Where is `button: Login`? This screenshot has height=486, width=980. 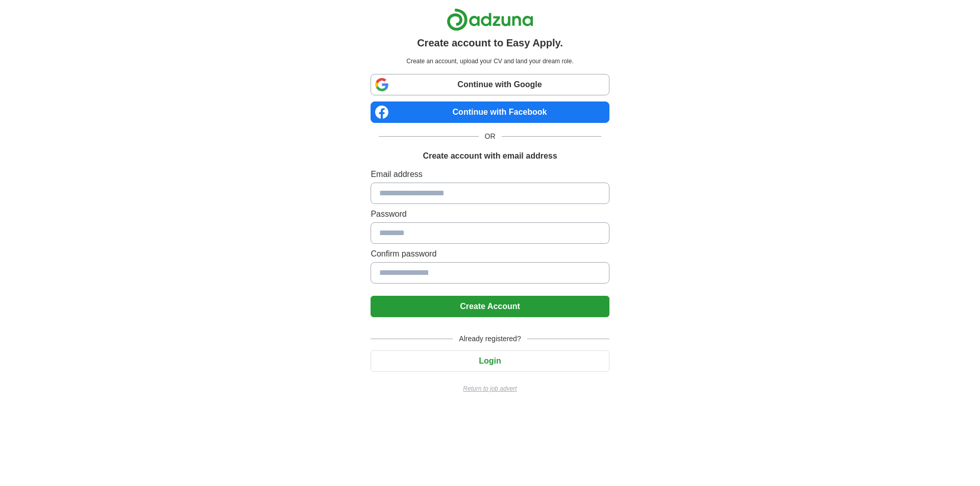
button: Login is located at coordinates (489, 362).